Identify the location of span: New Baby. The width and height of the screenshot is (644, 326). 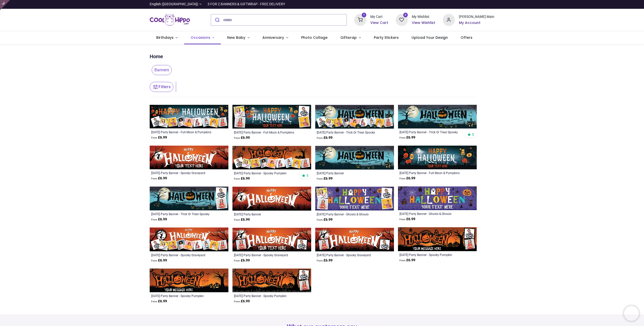
(236, 37).